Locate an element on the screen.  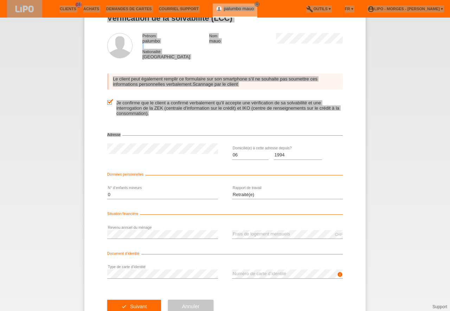
span: Données personnelles is located at coordinates (126, 174).